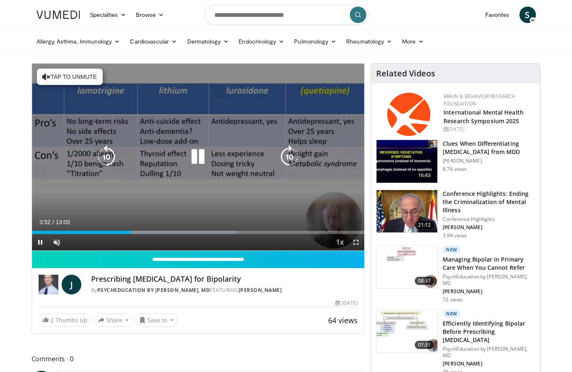  Describe the element at coordinates (57, 242) in the screenshot. I see `button: Unmute` at that location.